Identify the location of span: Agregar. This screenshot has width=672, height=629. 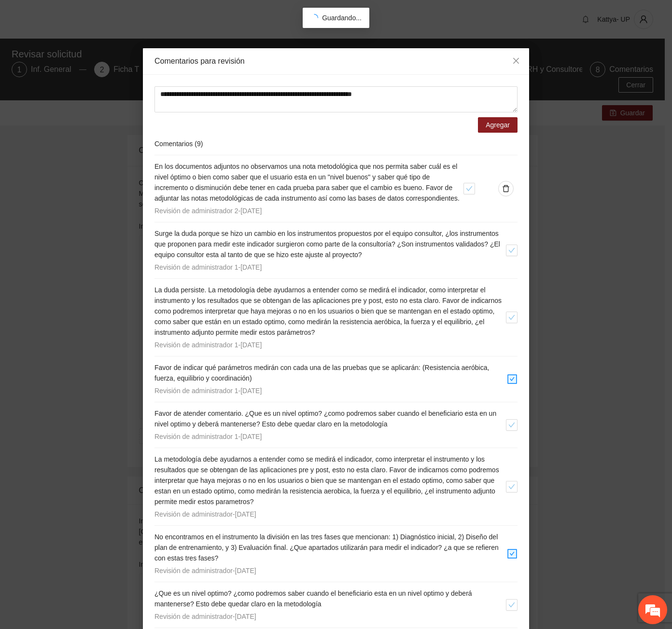
(498, 125).